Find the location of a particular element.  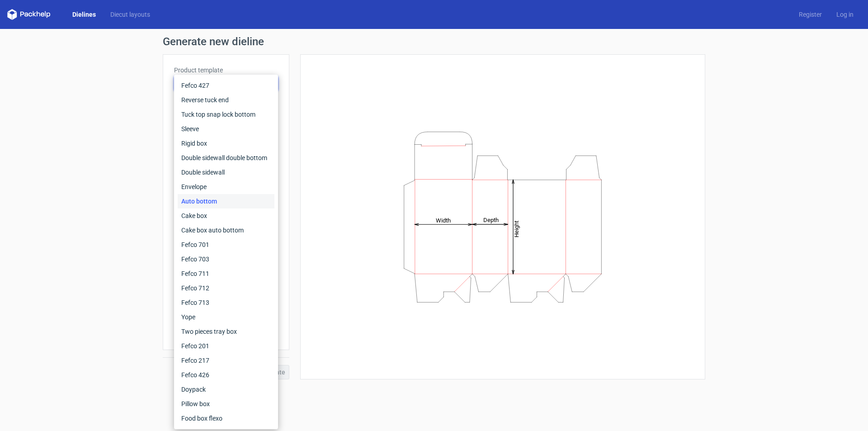

h1: Generate new dieline is located at coordinates (434, 42).